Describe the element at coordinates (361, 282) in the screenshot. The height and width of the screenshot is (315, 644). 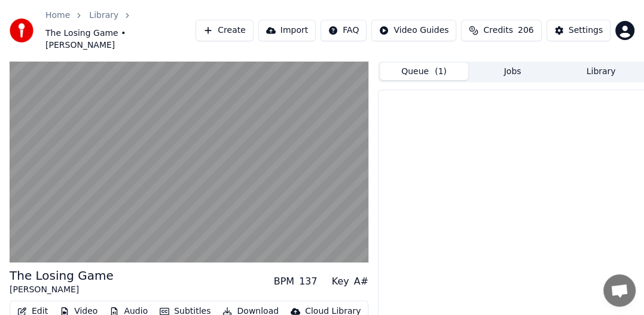
I see `div: A#` at that location.